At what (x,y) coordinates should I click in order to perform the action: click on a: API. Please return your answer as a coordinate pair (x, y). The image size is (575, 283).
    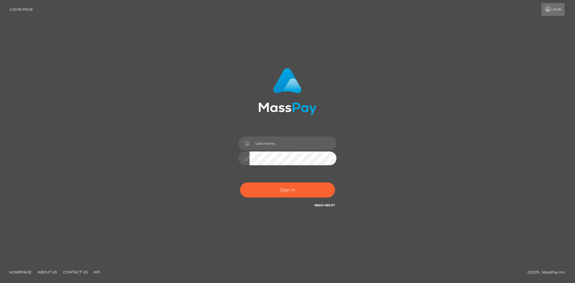
    Looking at the image, I should click on (97, 272).